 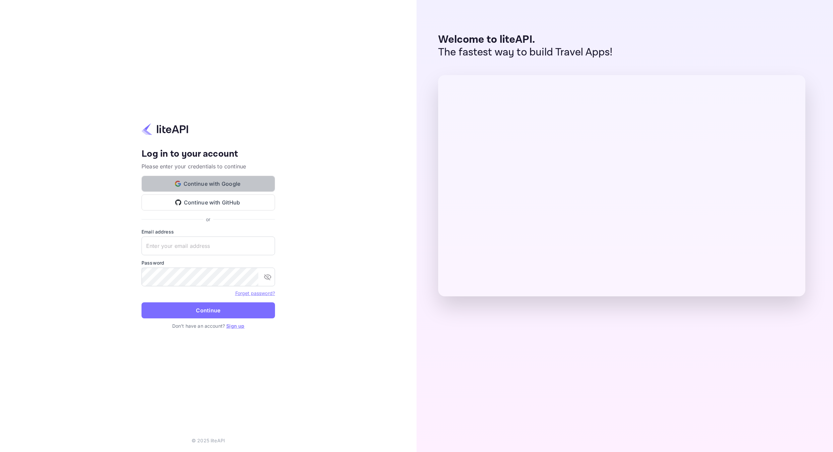 What do you see at coordinates (235, 325) in the screenshot?
I see `a: Sign up` at bounding box center [235, 325].